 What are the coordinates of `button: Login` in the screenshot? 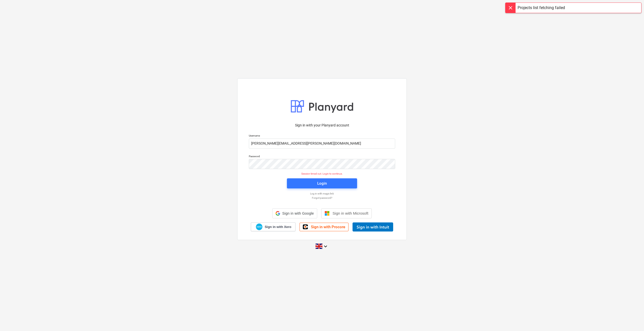 It's located at (322, 183).